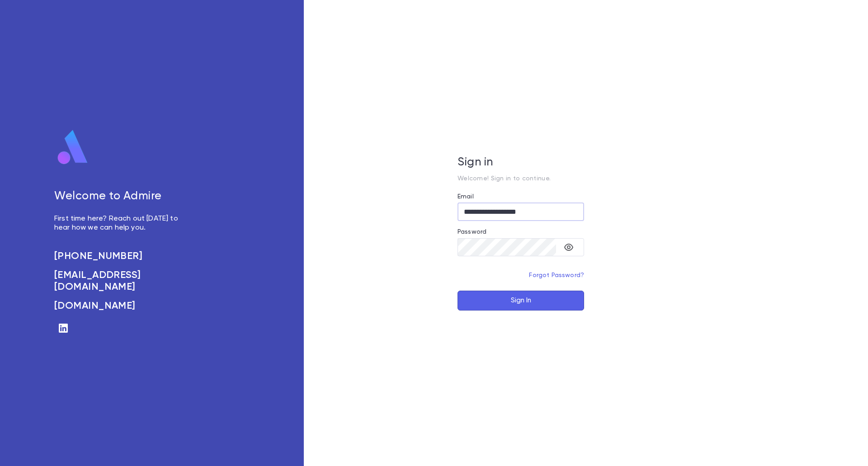  Describe the element at coordinates (521, 162) in the screenshot. I see `h5: Sign in` at that location.